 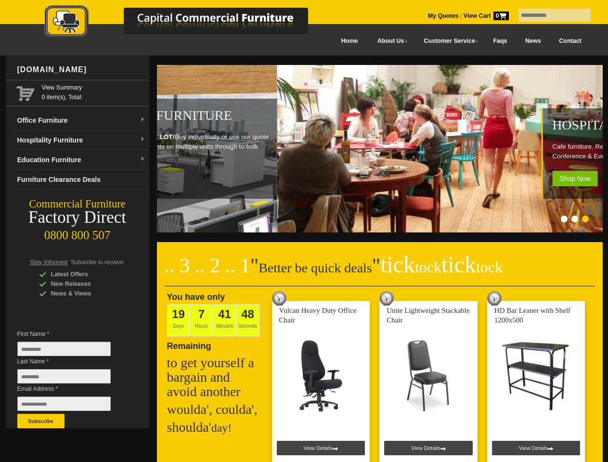 I want to click on a: View Cart0, so click(x=485, y=16).